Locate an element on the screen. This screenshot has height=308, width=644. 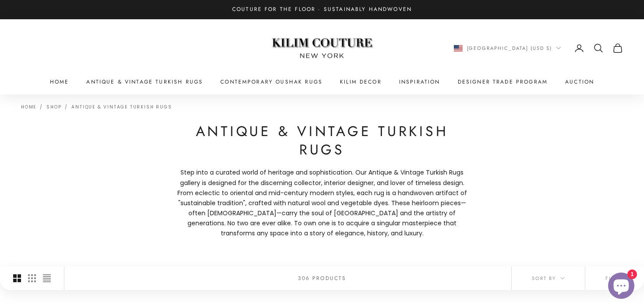
a: Contemporary Oushak Rugs is located at coordinates (271, 82).